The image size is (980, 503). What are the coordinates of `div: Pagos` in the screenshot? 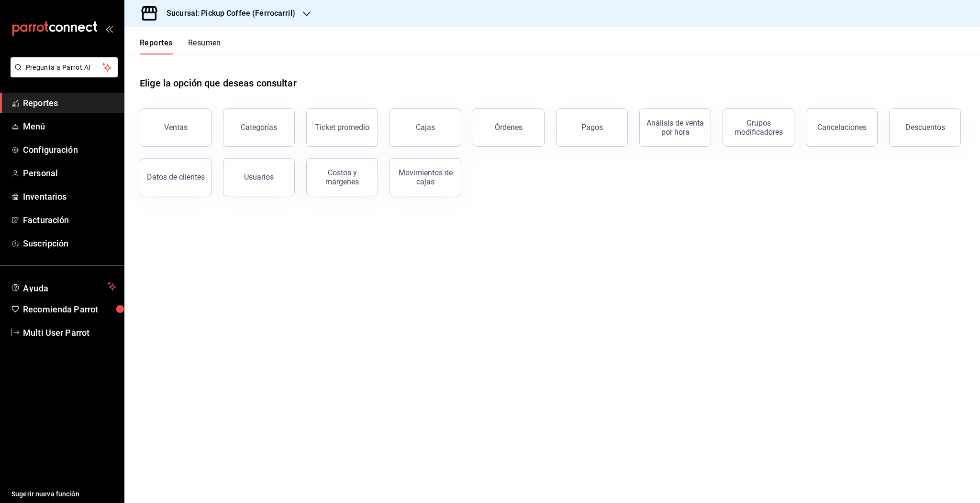 It's located at (591, 127).